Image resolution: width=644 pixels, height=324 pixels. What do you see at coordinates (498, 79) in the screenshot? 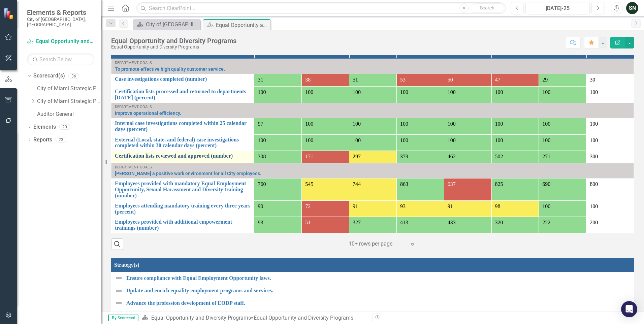
I see `span: 47` at bounding box center [498, 79].